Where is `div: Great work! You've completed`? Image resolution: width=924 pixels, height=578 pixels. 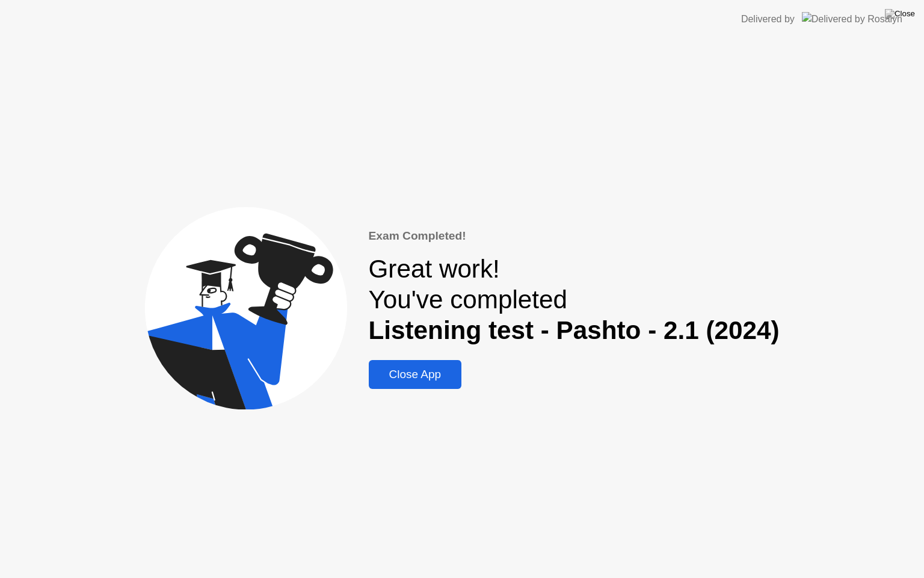 div: Great work! You've completed is located at coordinates (574, 300).